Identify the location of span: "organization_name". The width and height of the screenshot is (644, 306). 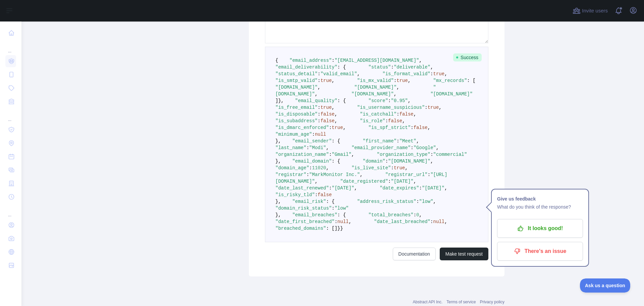
(302, 154).